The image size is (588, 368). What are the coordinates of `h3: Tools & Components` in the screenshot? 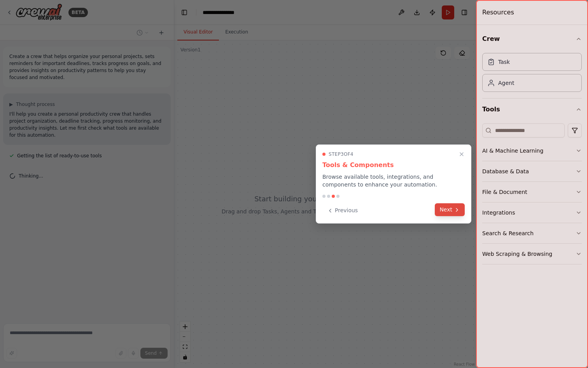 It's located at (393, 165).